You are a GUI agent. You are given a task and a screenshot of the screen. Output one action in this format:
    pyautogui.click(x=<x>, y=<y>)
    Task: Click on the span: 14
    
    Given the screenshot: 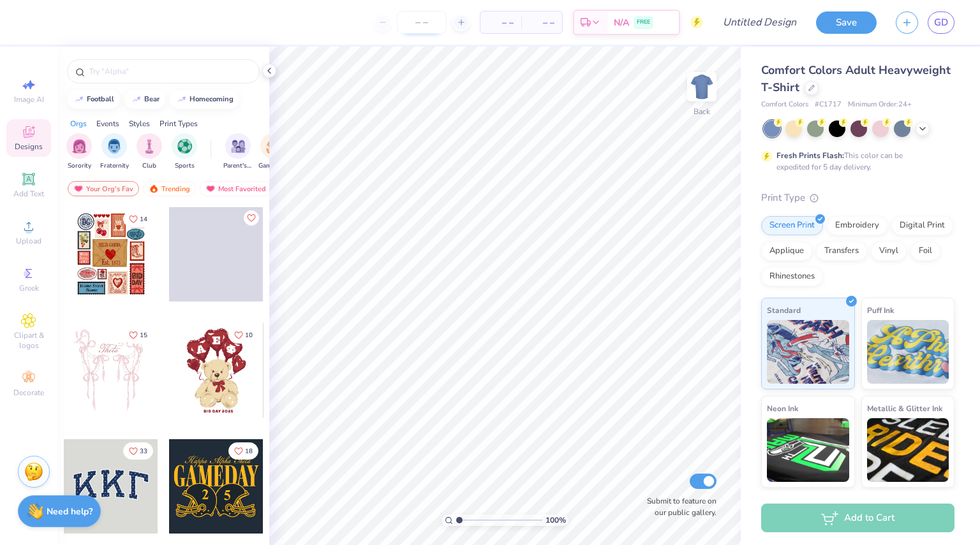 What is the action you would take?
    pyautogui.click(x=144, y=219)
    